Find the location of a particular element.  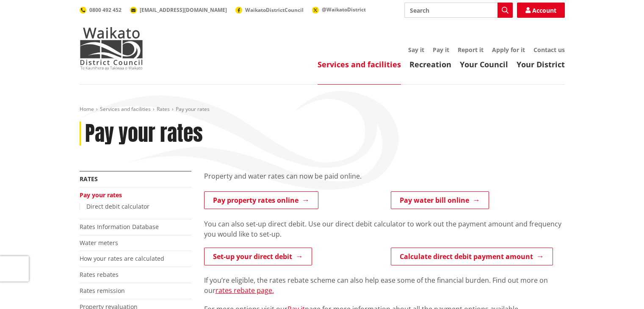

a: WaikatoDistrictCouncil is located at coordinates (269, 10).